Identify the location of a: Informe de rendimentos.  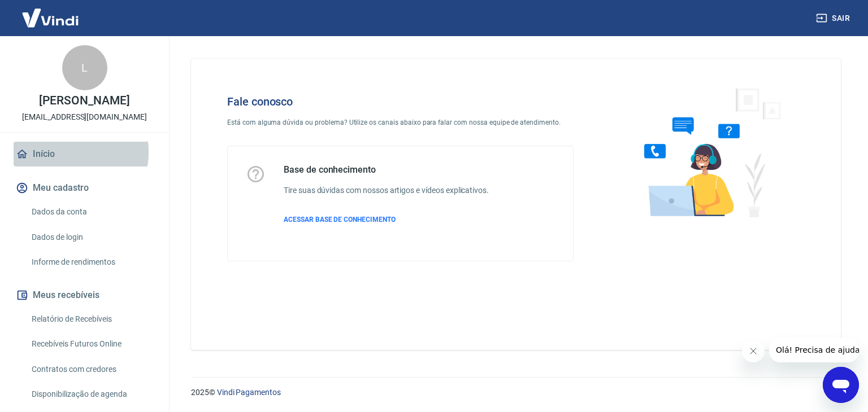
(91, 262).